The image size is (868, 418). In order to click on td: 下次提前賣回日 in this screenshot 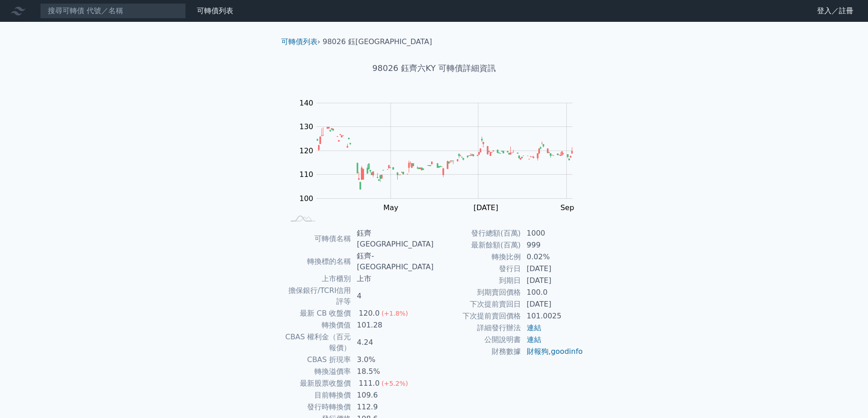, I will do `click(477, 304)`.